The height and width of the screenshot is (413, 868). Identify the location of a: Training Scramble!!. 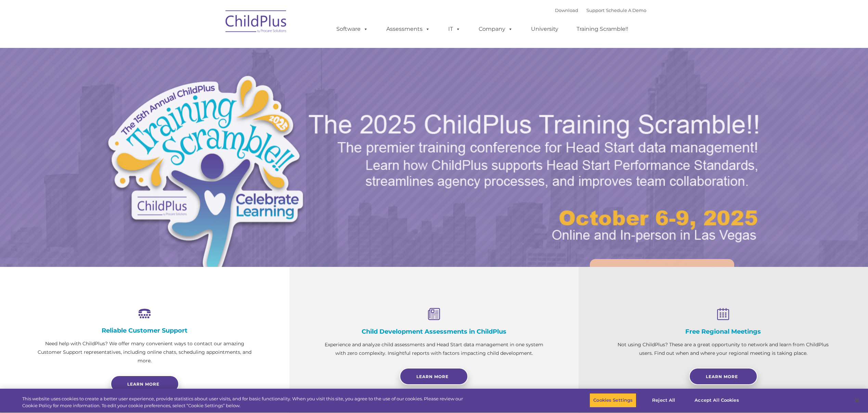
(602, 29).